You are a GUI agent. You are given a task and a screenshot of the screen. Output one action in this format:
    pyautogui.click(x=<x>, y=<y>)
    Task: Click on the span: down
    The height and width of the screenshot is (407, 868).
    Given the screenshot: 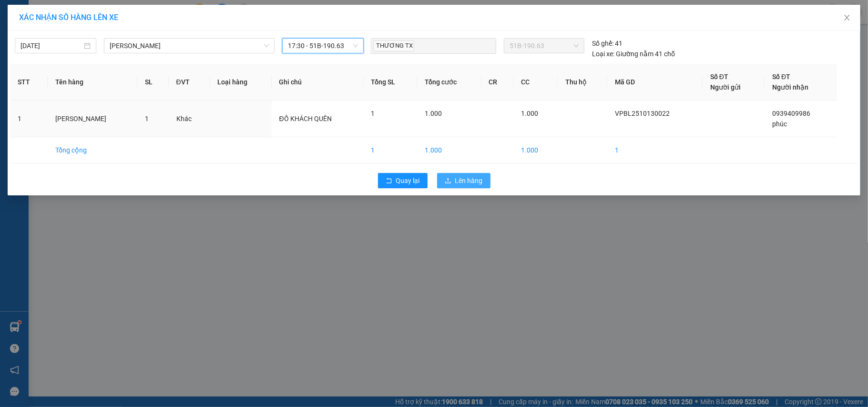 What is the action you would take?
    pyautogui.click(x=267, y=45)
    